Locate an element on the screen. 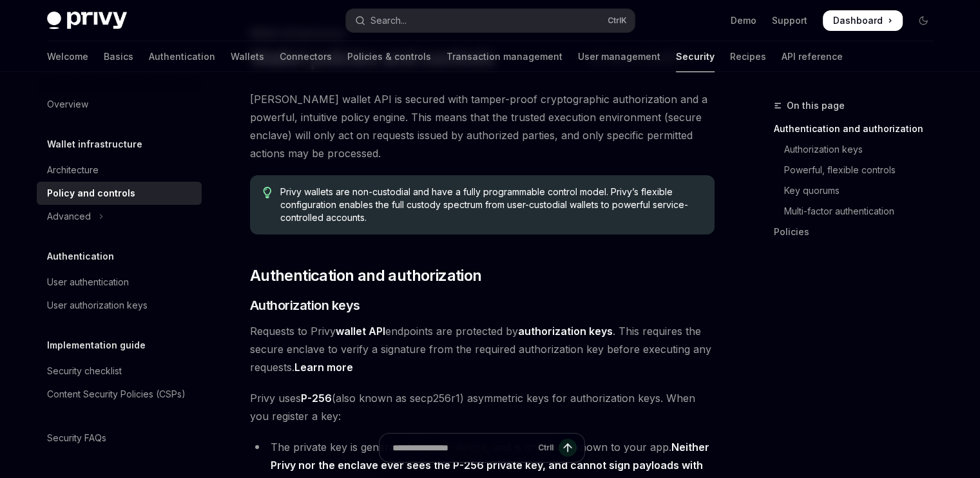  a: User authorization keys is located at coordinates (119, 305).